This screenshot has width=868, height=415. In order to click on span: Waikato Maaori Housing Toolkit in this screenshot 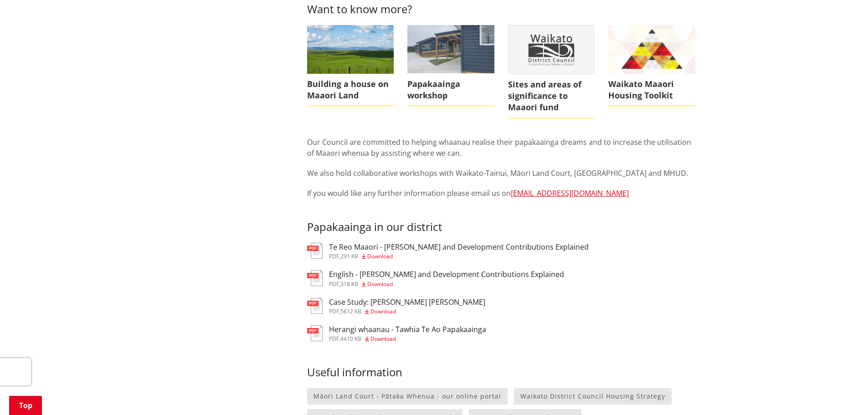, I will do `click(652, 89)`.